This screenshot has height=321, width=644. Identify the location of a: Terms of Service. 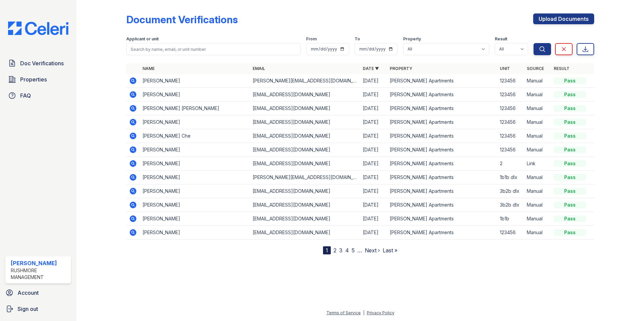
(344, 313).